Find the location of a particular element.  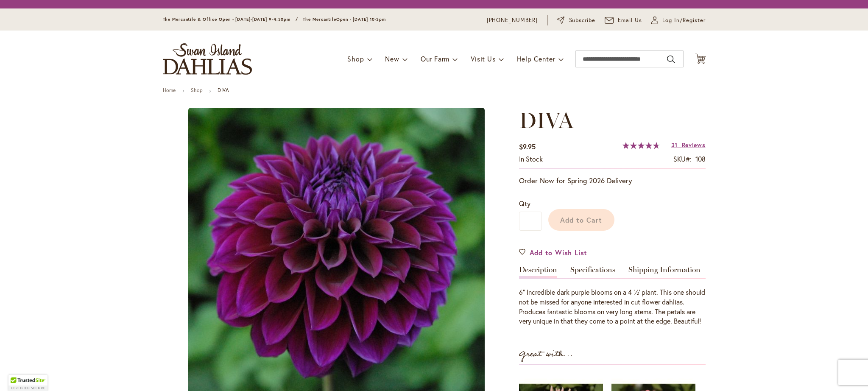

strong: DIVA is located at coordinates (223, 90).